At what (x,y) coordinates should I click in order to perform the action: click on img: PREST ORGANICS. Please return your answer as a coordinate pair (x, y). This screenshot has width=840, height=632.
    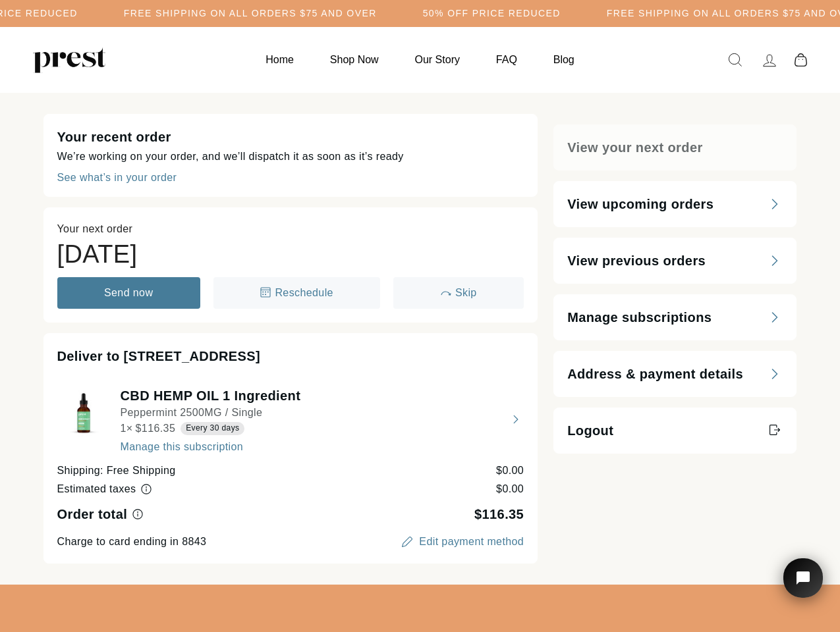
    Looking at the image, I should click on (69, 60).